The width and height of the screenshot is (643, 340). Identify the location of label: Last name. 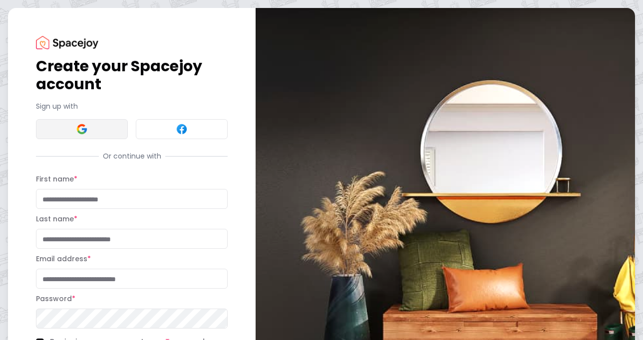
(56, 219).